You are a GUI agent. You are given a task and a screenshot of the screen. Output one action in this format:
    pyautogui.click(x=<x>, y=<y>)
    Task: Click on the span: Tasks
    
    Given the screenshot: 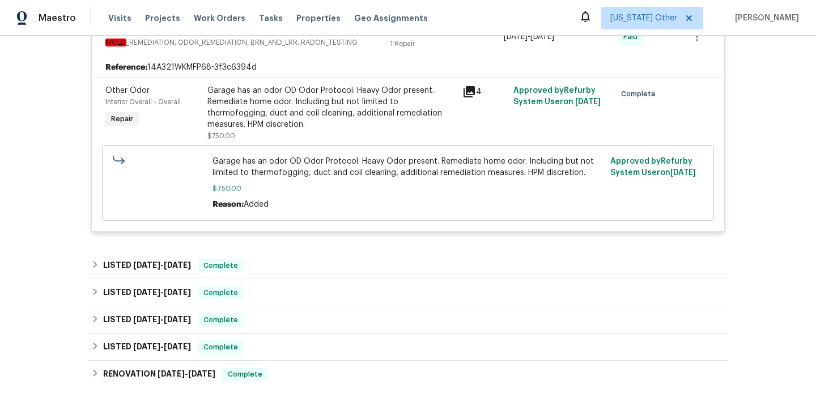 What is the action you would take?
    pyautogui.click(x=271, y=18)
    